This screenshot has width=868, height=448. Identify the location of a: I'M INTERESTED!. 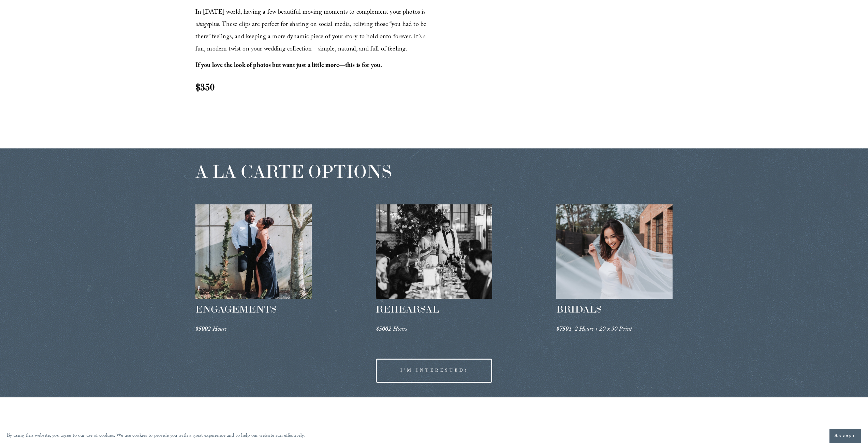
(434, 370).